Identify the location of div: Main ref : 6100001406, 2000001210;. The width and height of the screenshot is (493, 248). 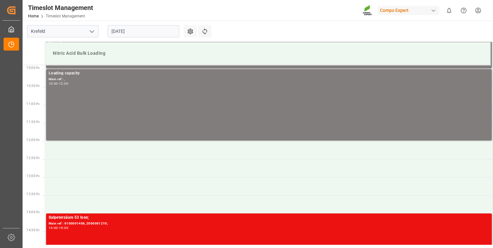
(269, 224).